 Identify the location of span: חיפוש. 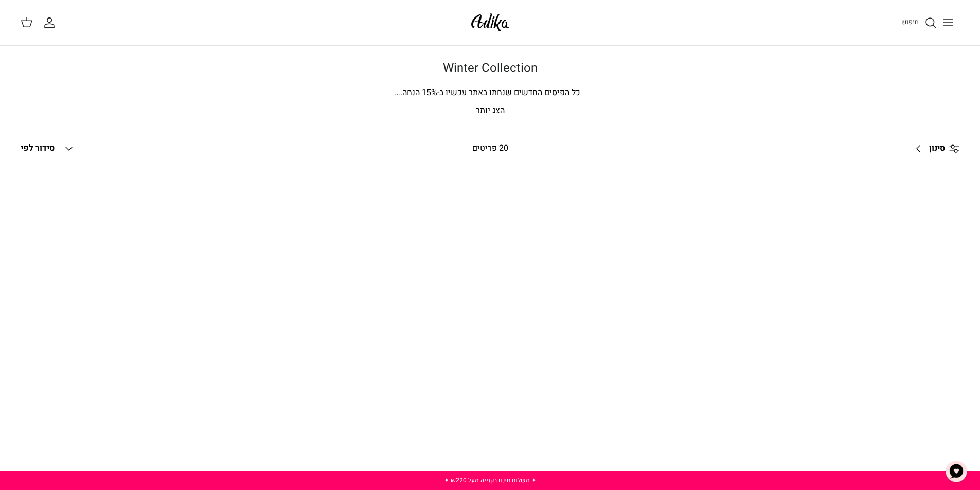
(909, 21).